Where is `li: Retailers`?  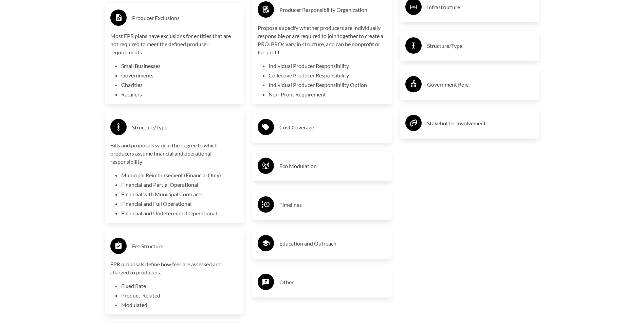
li: Retailers is located at coordinates (180, 94).